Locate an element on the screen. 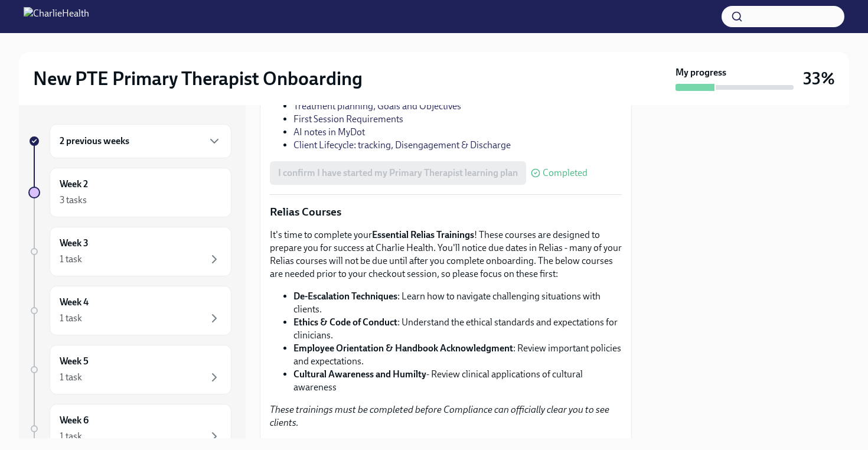 The height and width of the screenshot is (450, 868). strong: My progress is located at coordinates (701, 72).